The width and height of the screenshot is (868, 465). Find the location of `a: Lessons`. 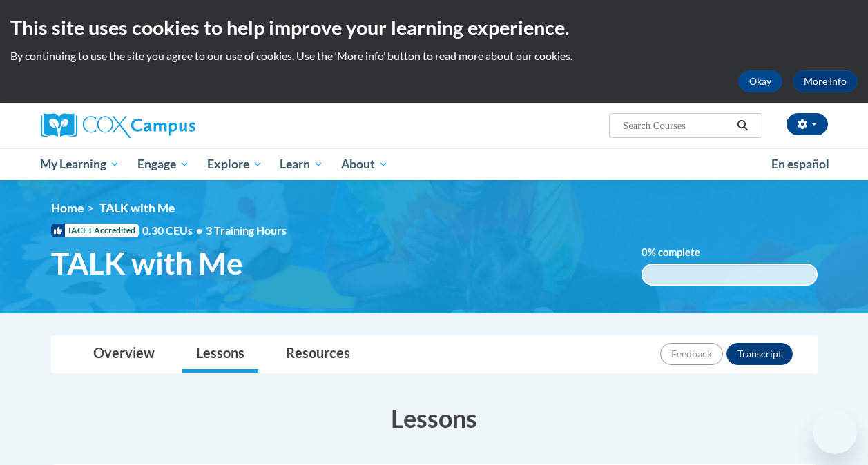

a: Lessons is located at coordinates (220, 354).